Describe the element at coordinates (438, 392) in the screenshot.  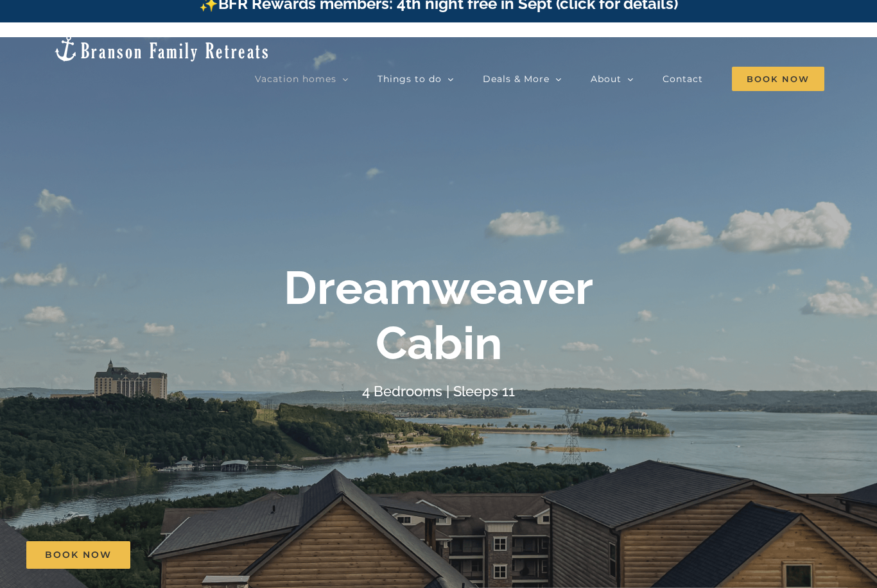
I see `h4: 4 Bedrooms | Sleeps 11` at that location.